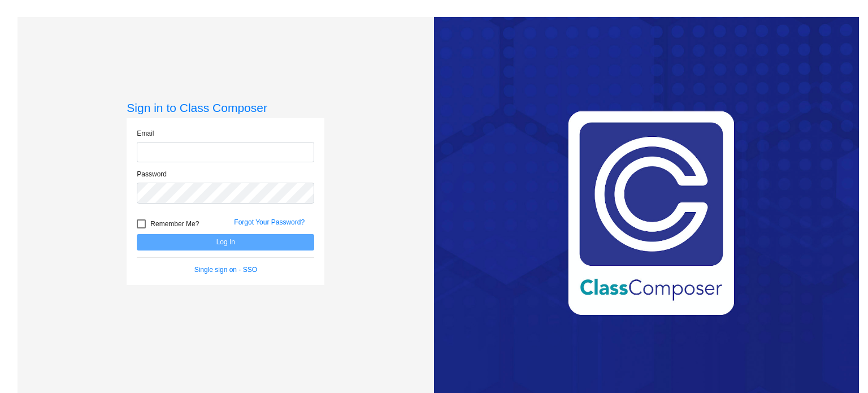 The width and height of the screenshot is (868, 393). What do you see at coordinates (269, 222) in the screenshot?
I see `a: Forgot Your Password?` at bounding box center [269, 222].